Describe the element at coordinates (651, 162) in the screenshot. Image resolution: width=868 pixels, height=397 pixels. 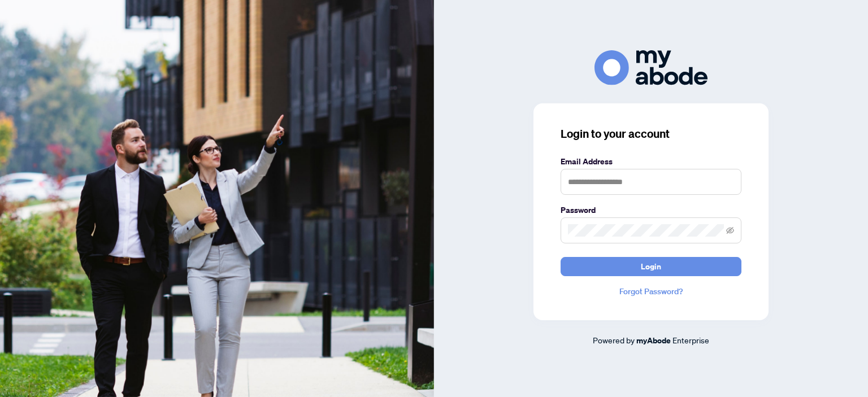
I see `label: Email Address` at that location.